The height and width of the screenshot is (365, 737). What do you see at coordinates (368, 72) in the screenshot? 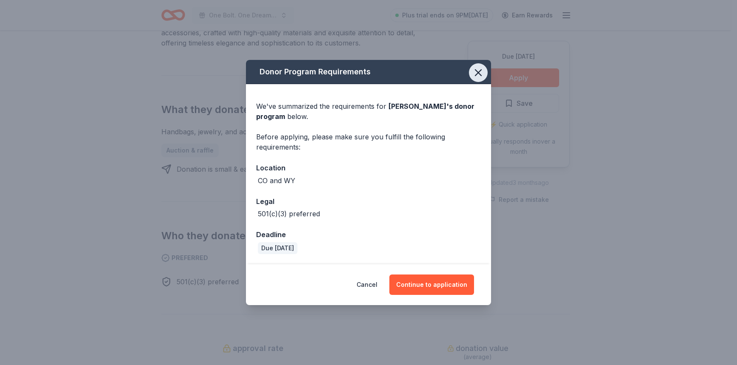
I see `div: Donor Program Requirements` at bounding box center [368, 72].